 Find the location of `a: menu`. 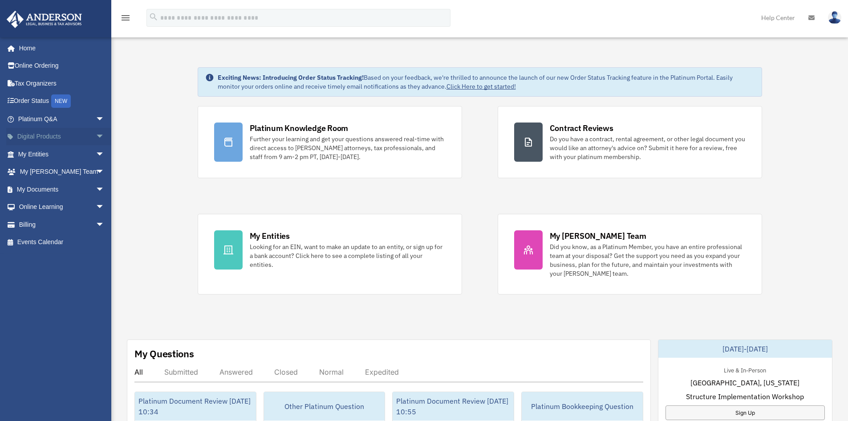

a: menu is located at coordinates (125, 19).